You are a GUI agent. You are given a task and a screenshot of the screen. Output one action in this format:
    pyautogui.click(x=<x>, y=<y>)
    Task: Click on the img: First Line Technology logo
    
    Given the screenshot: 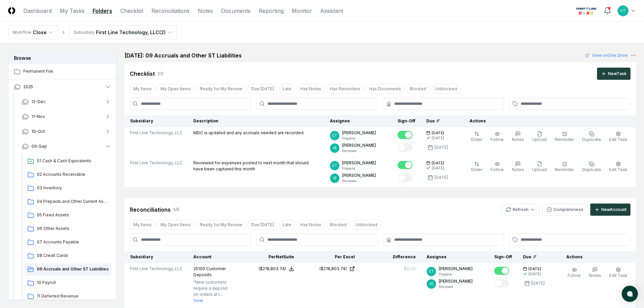 What is the action you would take?
    pyautogui.click(x=586, y=11)
    